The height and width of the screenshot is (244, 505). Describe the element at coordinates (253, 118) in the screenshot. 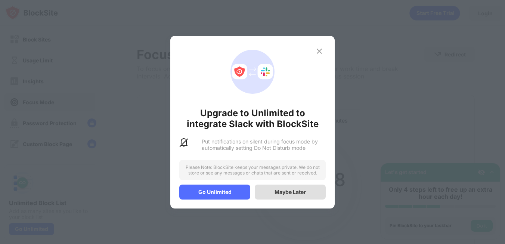

I see `div: Upgrade to Unlimited to integrate Slack with BlockSite` at that location.